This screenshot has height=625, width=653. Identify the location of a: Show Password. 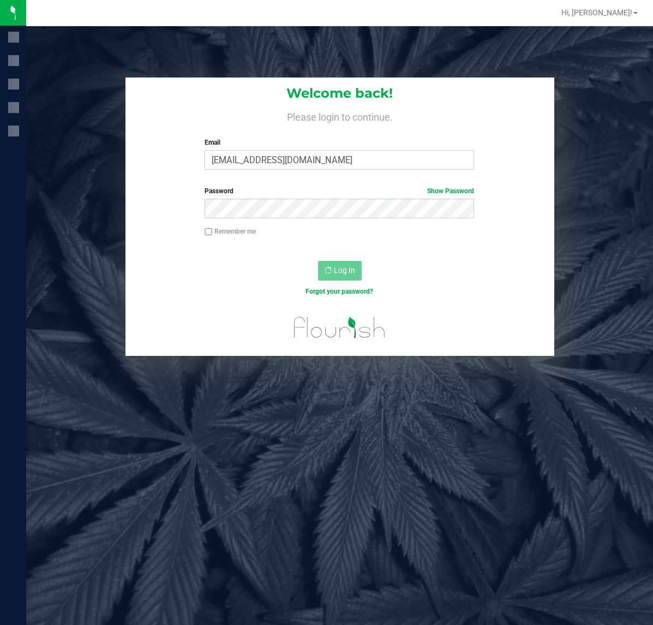
(451, 191).